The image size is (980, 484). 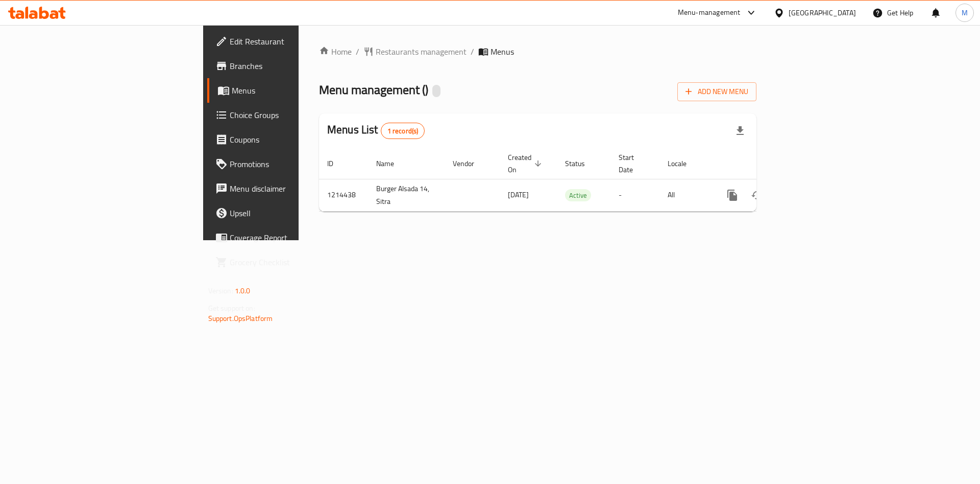 What do you see at coordinates (287, 90) in the screenshot?
I see `a: Menus` at bounding box center [287, 90].